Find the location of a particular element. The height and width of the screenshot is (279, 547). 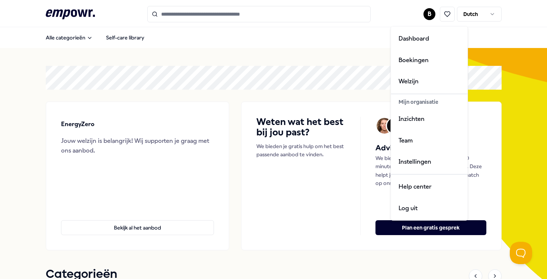

div: Mijn organisatie is located at coordinates (430, 102).